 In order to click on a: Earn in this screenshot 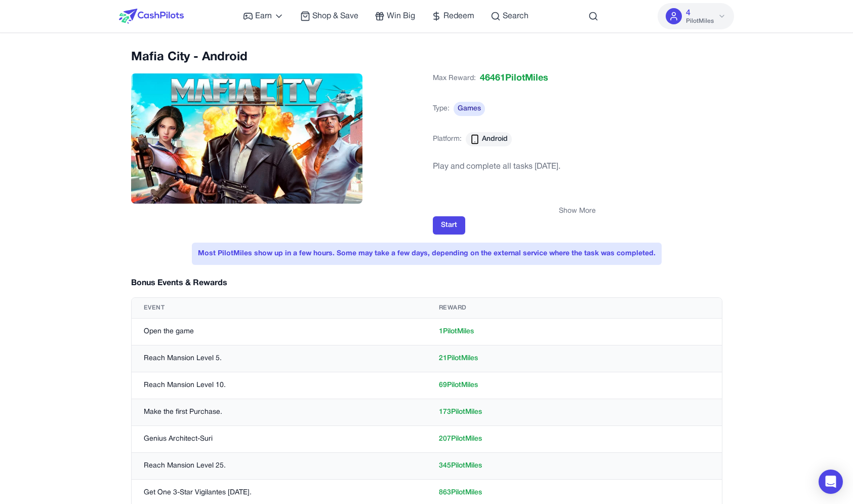, I will do `click(263, 16)`.